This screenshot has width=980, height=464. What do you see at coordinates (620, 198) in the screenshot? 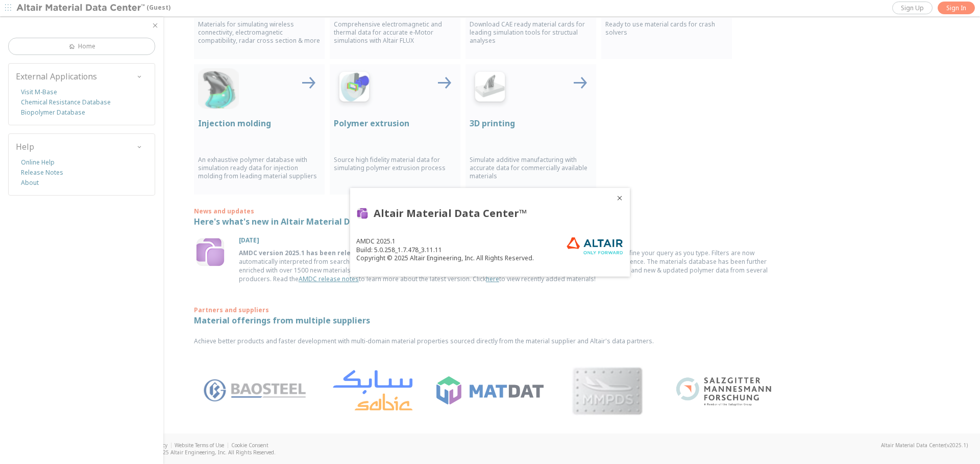
I see `button: Close` at bounding box center [620, 198].